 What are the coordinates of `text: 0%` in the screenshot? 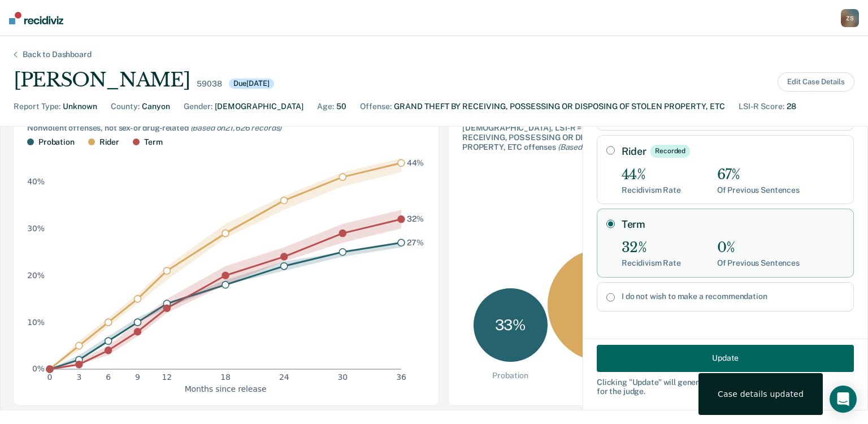 It's located at (38, 369).